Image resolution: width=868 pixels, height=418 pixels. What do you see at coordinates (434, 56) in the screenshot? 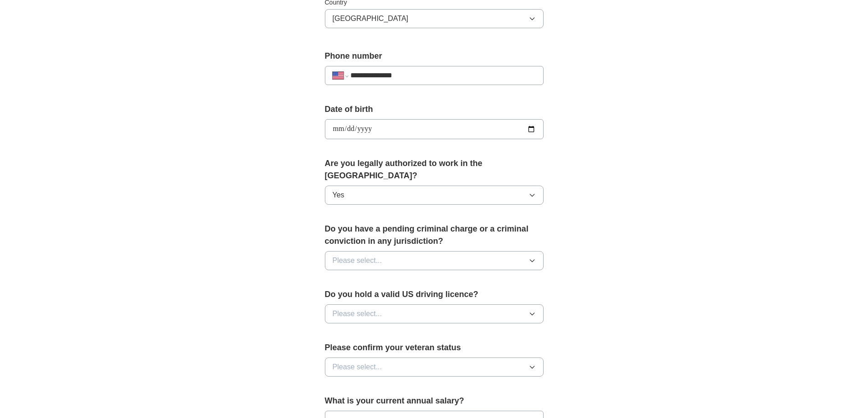
I see `label: Phone number` at bounding box center [434, 56].